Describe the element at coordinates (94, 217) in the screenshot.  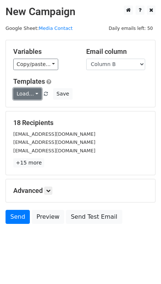
I see `a: Send Test Email` at that location.